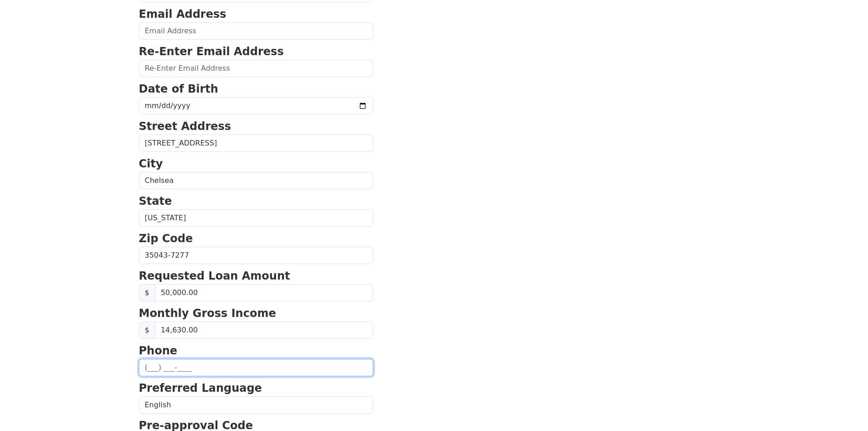  Describe the element at coordinates (158, 351) in the screenshot. I see `strong: Phone` at that location.